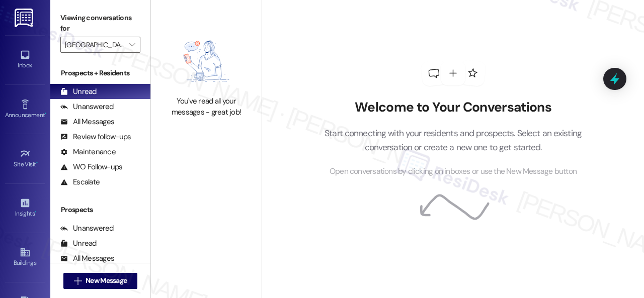  I want to click on button: New Message, so click(100, 281).